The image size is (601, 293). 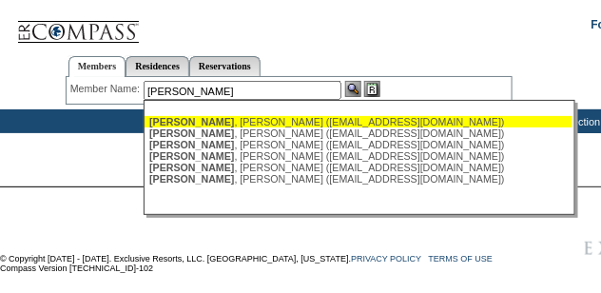 What do you see at coordinates (97, 67) in the screenshot?
I see `a: Members` at bounding box center [97, 67].